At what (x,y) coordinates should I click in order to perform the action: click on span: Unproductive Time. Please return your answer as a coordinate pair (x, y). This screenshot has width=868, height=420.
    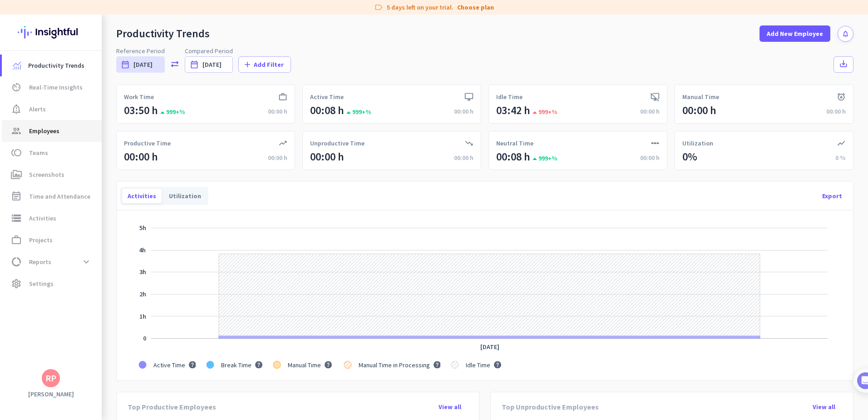
    Looking at the image, I should click on (337, 143).